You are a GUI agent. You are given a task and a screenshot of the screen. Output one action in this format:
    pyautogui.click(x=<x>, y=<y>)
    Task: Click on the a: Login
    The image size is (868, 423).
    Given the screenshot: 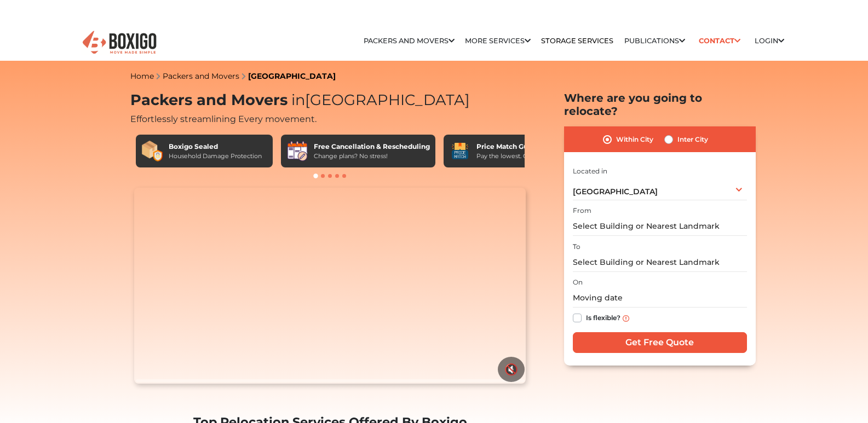 What is the action you would take?
    pyautogui.click(x=769, y=41)
    